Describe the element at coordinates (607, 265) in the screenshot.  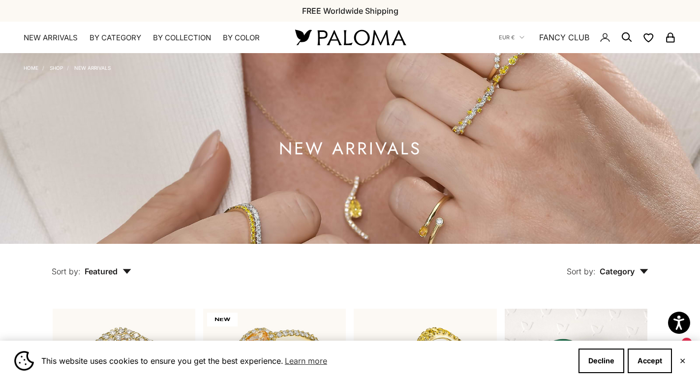
I see `button: Sort by: Category` at that location.